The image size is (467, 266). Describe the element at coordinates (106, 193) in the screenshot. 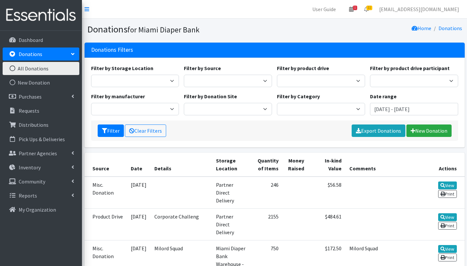

I see `td: Misc. Donation` at that location.